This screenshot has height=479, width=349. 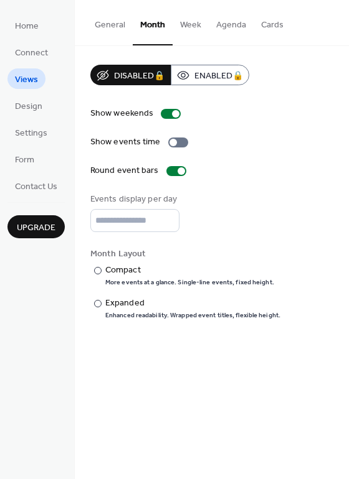 I want to click on div: Events display per day, so click(x=133, y=199).